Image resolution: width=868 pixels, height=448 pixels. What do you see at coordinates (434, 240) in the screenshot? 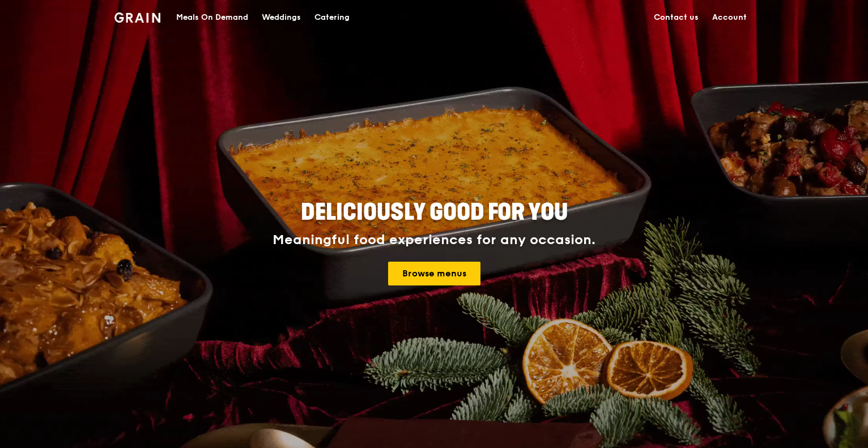
I see `div: Meaningful food experiences for any occasion.` at bounding box center [434, 240].